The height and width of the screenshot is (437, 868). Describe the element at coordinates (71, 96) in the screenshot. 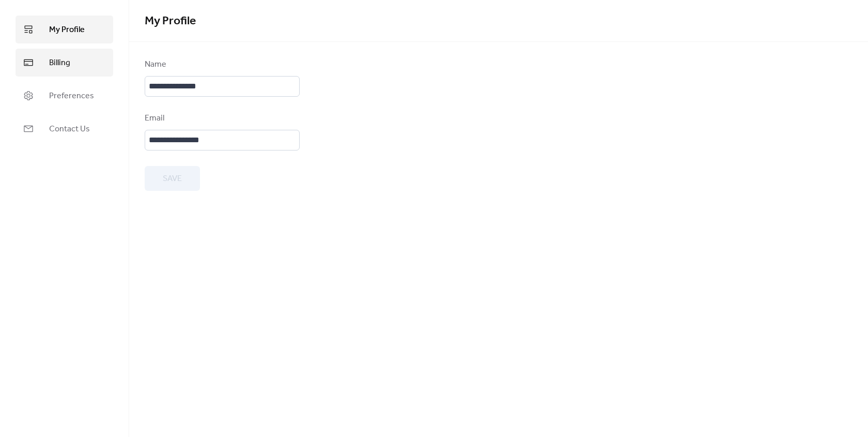

I see `span: Preferences` at that location.